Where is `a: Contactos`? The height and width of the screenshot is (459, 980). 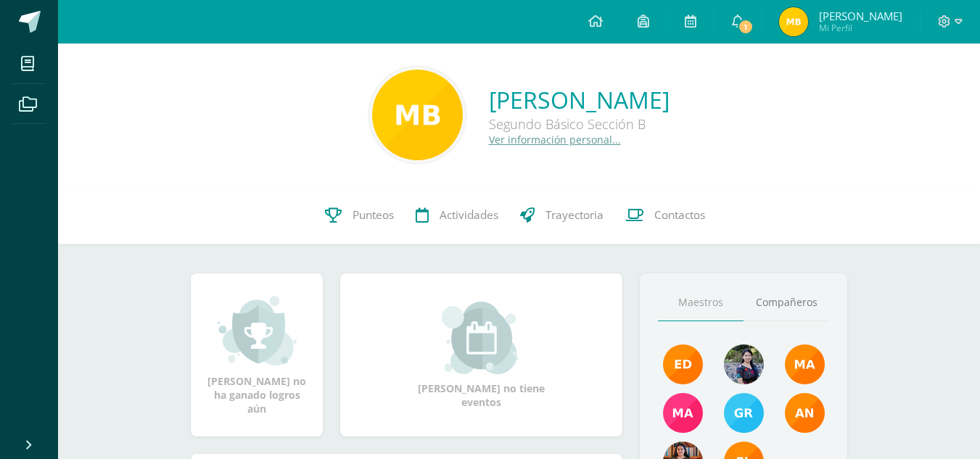
a: Contactos is located at coordinates (665, 215).